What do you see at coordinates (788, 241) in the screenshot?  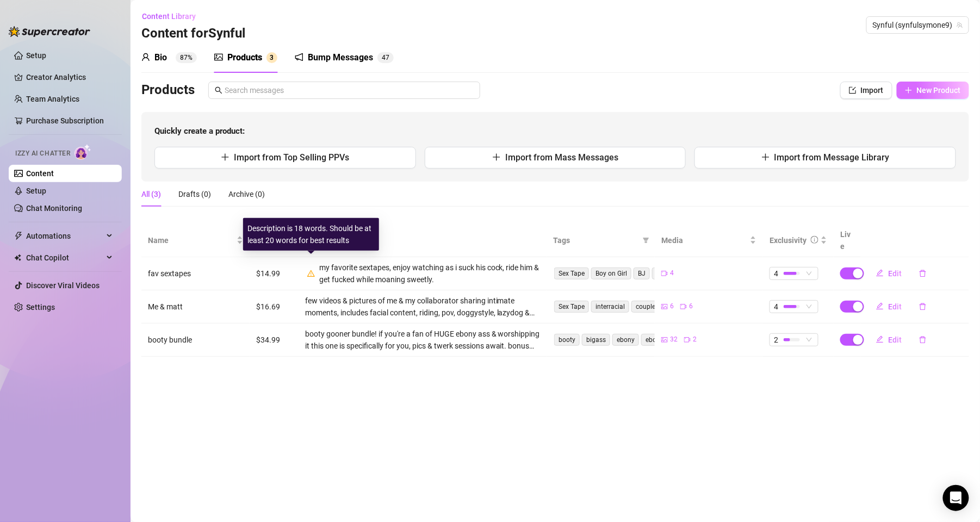 I see `div: Exclusivity` at bounding box center [788, 241].